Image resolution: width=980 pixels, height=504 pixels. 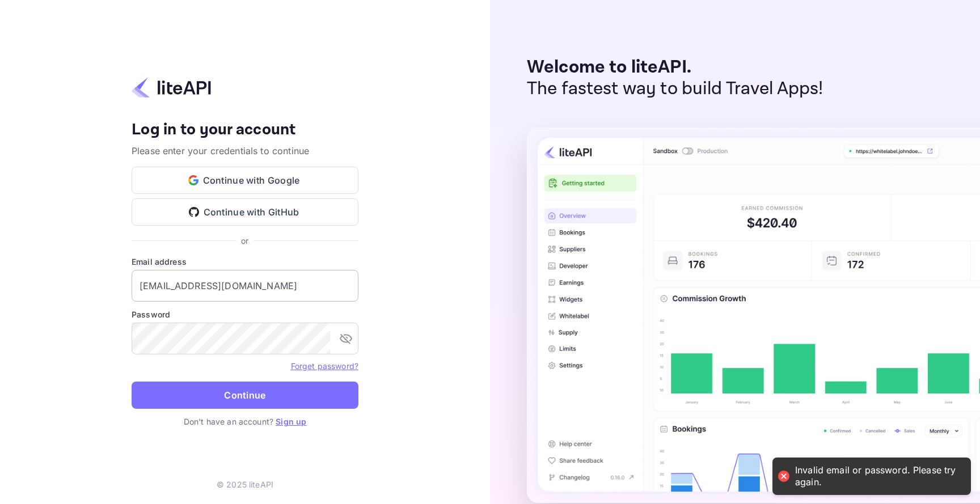 What do you see at coordinates (245, 130) in the screenshot?
I see `h4: Log in to your account` at bounding box center [245, 130].